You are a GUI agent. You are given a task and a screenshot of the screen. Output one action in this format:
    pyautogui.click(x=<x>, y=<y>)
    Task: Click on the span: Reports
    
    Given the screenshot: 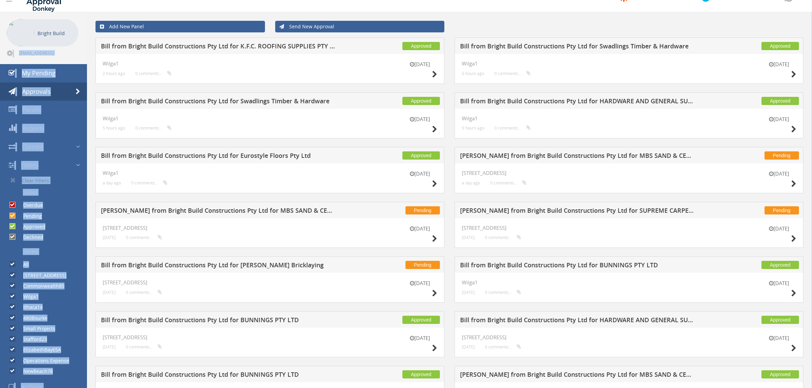 What is the action you would take?
    pyautogui.click(x=33, y=128)
    